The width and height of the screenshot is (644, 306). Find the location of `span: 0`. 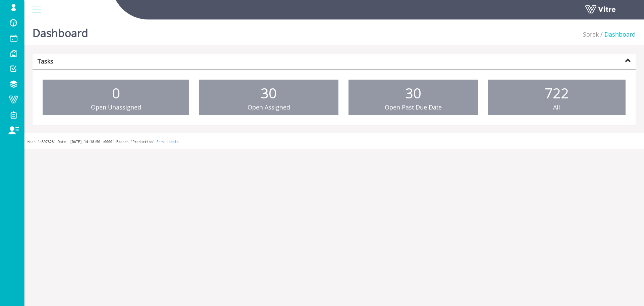

span: 0 is located at coordinates (116, 92).